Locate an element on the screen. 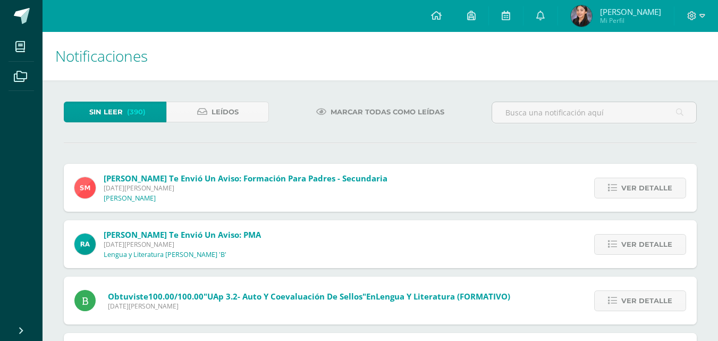 The width and height of the screenshot is (718, 341). span: Lengua y Literatura (FORMATIVO) is located at coordinates (443, 296).